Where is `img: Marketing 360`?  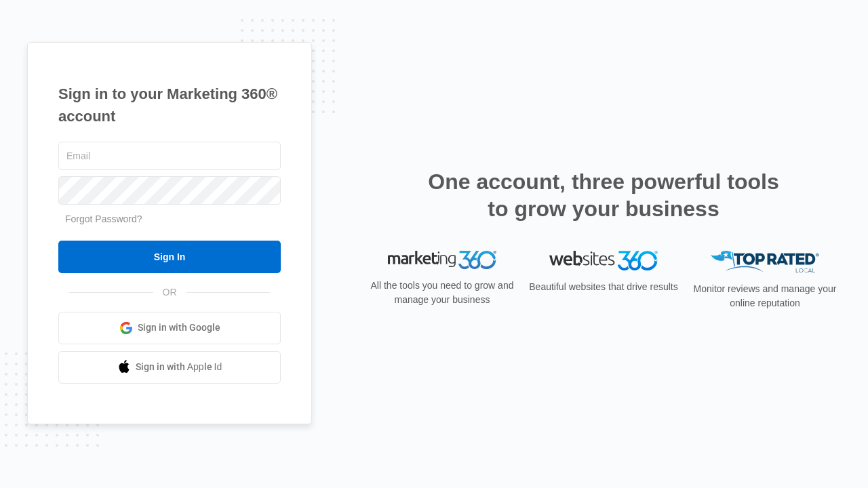 img: Marketing 360 is located at coordinates (442, 260).